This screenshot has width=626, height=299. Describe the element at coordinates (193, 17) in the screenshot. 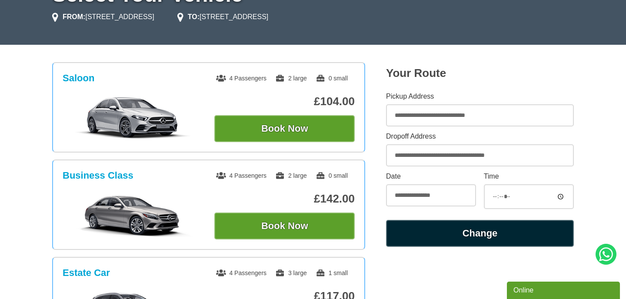

I see `strong: TO:` at that location.